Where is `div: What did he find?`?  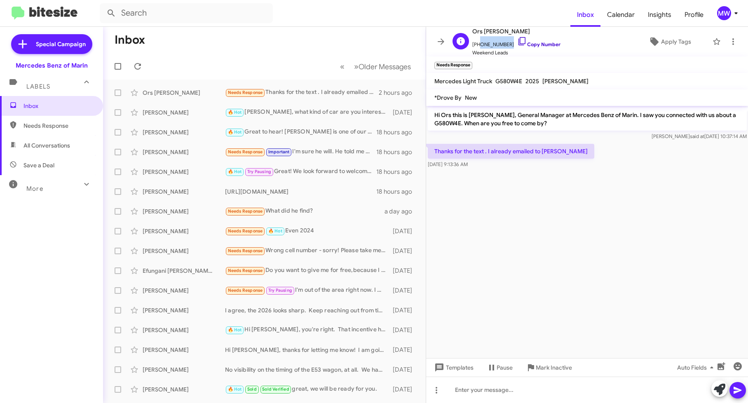
div: What did he find? is located at coordinates (304, 211).